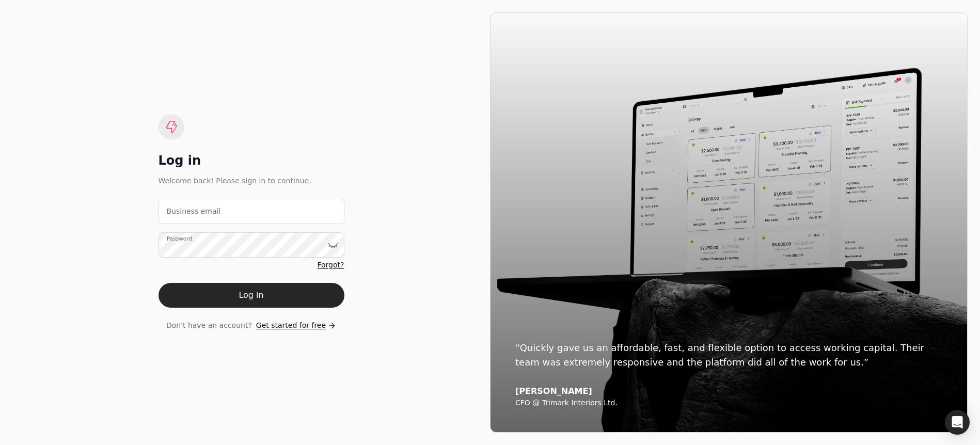 Image resolution: width=980 pixels, height=445 pixels. What do you see at coordinates (957, 422) in the screenshot?
I see `div: Open Intercom Messenger` at bounding box center [957, 422].